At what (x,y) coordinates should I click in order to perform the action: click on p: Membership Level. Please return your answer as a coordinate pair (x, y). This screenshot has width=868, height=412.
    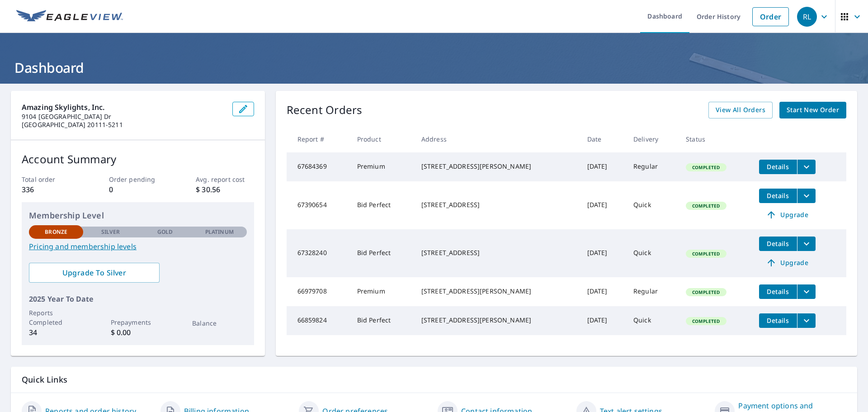
    Looking at the image, I should click on (138, 215).